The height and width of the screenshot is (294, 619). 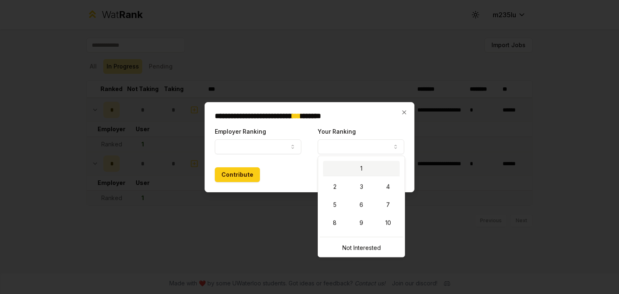 What do you see at coordinates (361, 205) in the screenshot?
I see `span: 6` at bounding box center [361, 205].